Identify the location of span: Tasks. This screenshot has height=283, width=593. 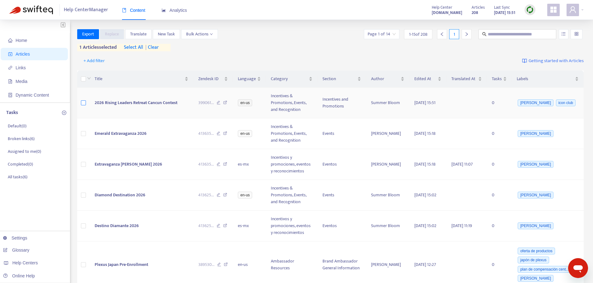
(497, 79).